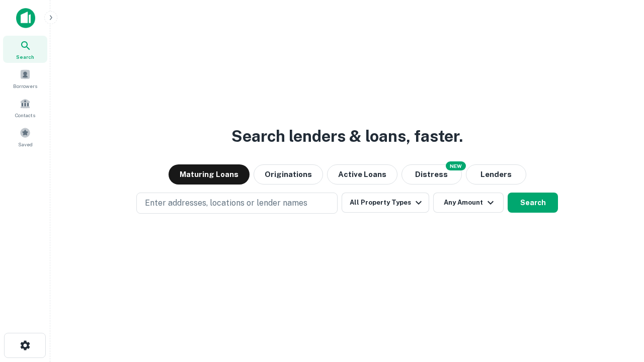  I want to click on button: Any Amount, so click(468, 203).